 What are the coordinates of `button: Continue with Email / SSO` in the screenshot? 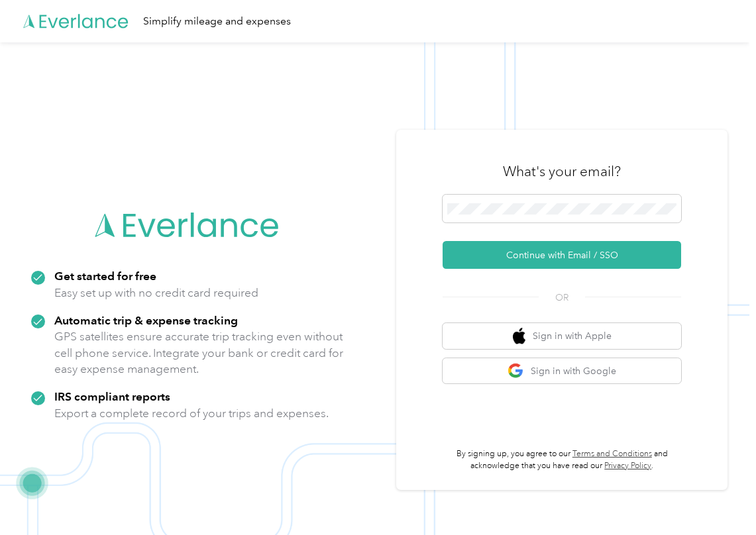 It's located at (562, 255).